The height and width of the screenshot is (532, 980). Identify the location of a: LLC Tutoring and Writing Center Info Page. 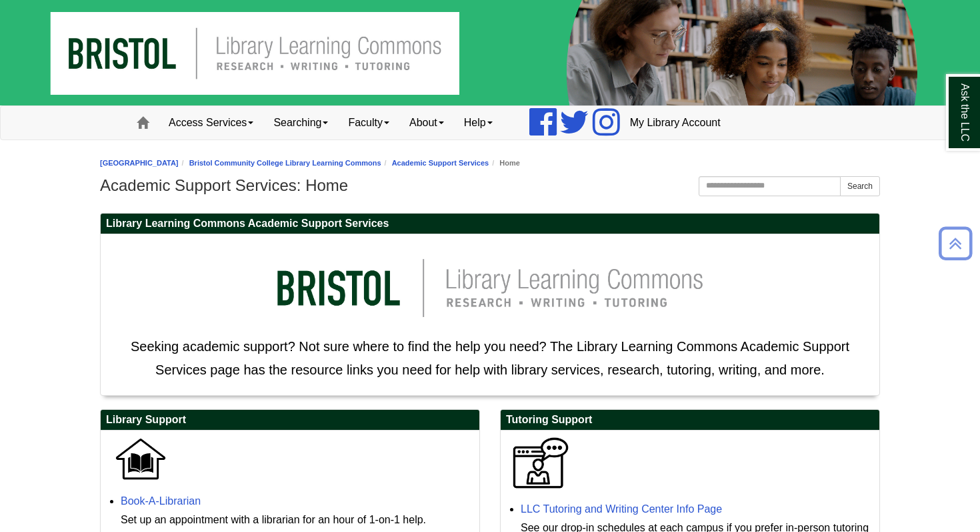
(621, 509).